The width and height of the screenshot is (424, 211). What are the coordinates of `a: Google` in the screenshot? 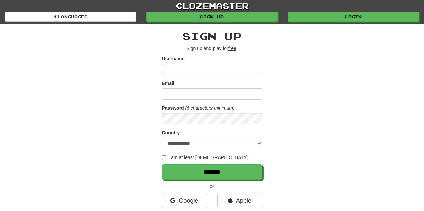 It's located at (184, 201).